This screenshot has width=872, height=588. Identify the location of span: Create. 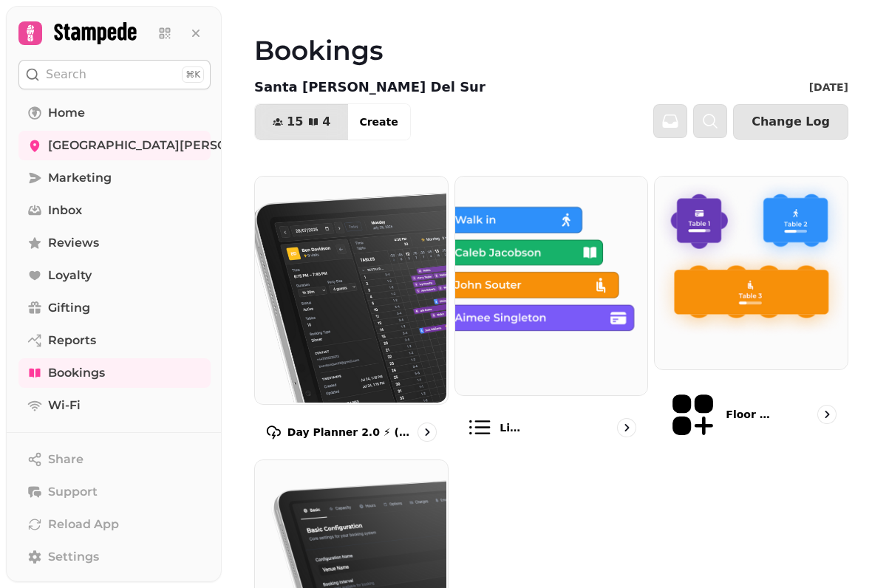
(379, 122).